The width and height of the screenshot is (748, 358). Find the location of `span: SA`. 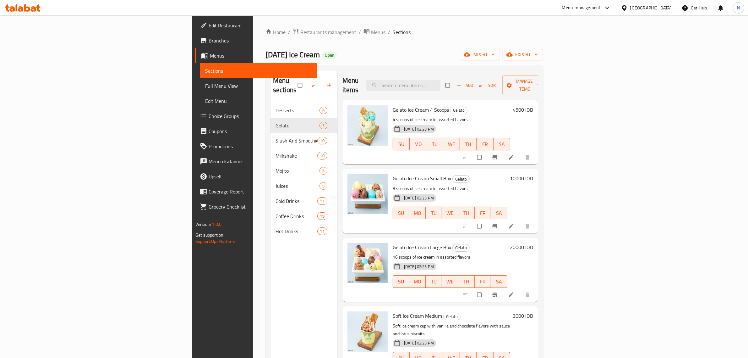

span: SA is located at coordinates (499, 281).